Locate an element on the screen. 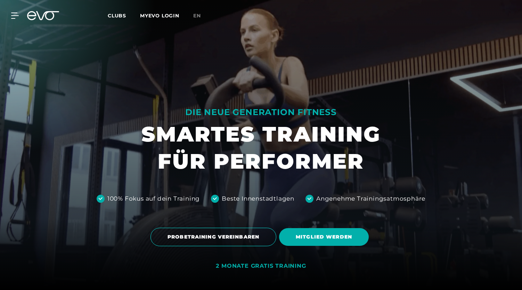 Image resolution: width=522 pixels, height=290 pixels. div: 2 MONATE GRATIS TRAINING is located at coordinates (261, 266).